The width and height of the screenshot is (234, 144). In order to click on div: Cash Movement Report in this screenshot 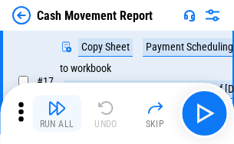, I will do `click(94, 15)`.